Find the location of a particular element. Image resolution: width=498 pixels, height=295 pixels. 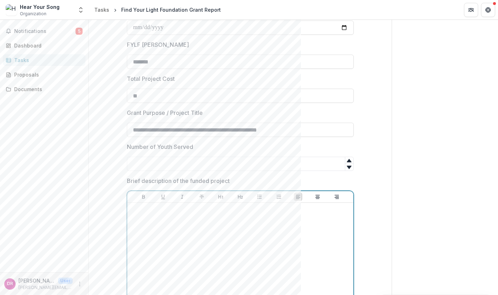

button: Strike is located at coordinates (202, 197).